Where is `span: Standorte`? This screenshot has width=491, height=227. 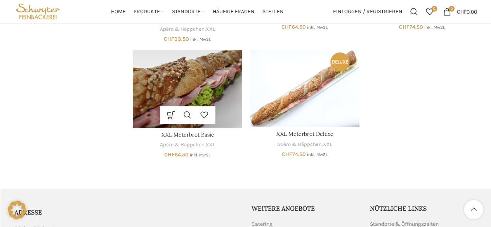 span: Standorte is located at coordinates (186, 12).